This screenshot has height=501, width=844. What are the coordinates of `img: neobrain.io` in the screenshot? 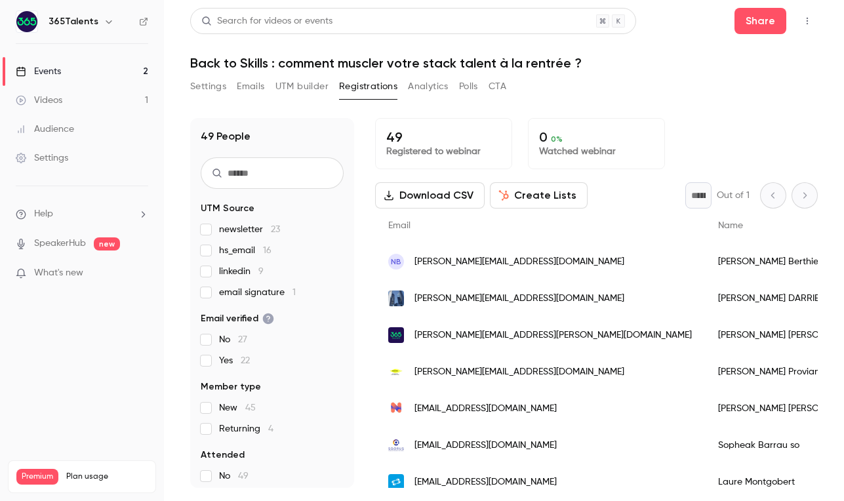 It's located at (396, 409).